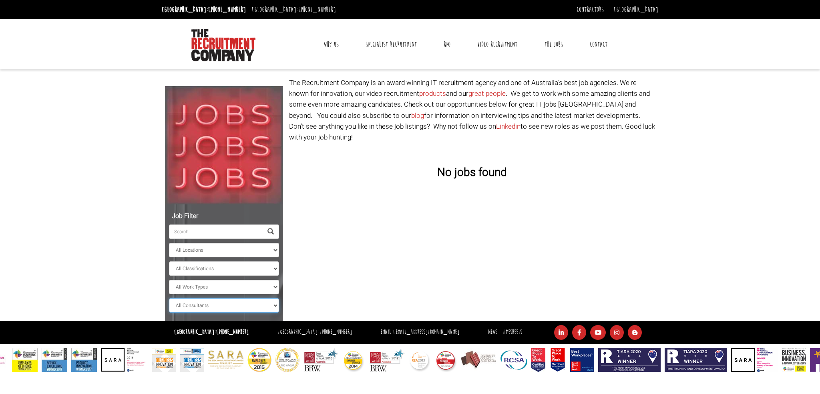 The width and height of the screenshot is (820, 394). I want to click on p: The Recruitment Company is an award winning IT recruitment agency and one of Australia's best job..., so click(472, 110).